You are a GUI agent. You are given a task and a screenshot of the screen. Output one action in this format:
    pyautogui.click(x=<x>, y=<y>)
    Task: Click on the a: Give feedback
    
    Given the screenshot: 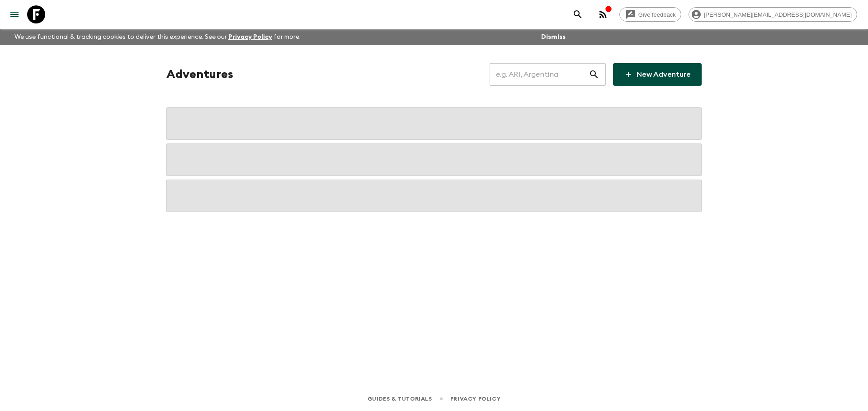 What is the action you would take?
    pyautogui.click(x=650, y=15)
    